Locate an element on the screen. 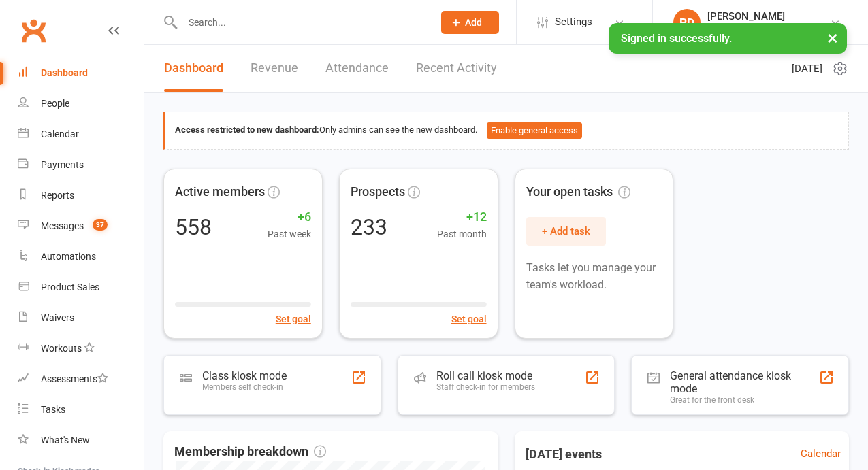 The width and height of the screenshot is (868, 470). div: Waivers is located at coordinates (57, 318).